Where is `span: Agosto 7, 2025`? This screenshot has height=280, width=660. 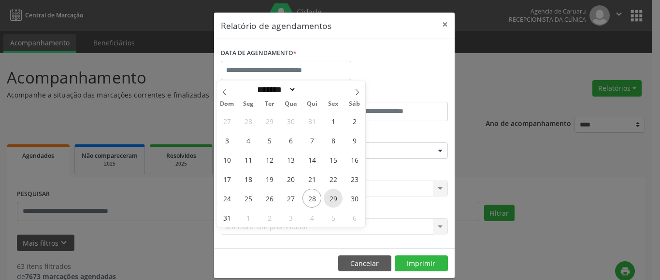
span: Agosto 7, 2025 is located at coordinates (311, 140).